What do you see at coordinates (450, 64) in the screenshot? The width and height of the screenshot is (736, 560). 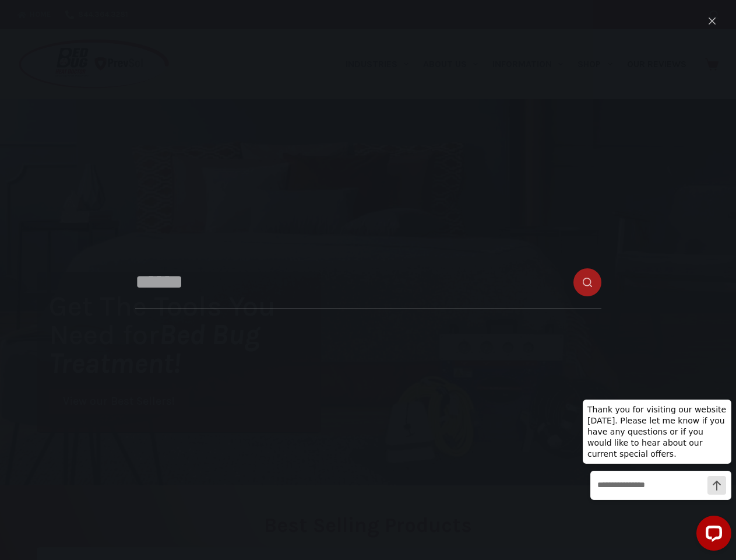 I see `a: About Us` at bounding box center [450, 64].